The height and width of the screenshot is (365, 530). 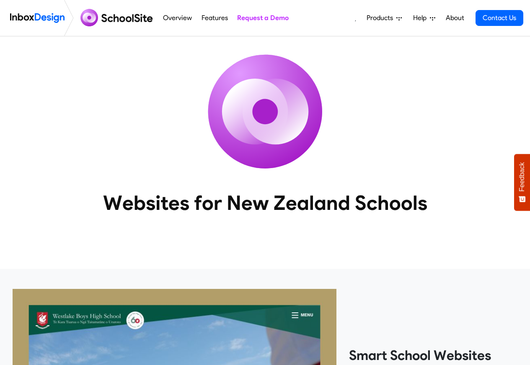 What do you see at coordinates (263, 18) in the screenshot?
I see `a: Request a Demo` at bounding box center [263, 18].